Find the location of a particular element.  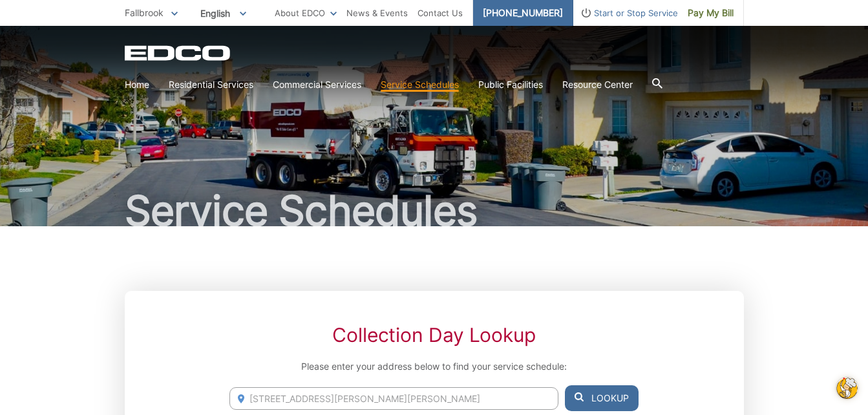

a: Resource Center is located at coordinates (597, 85).